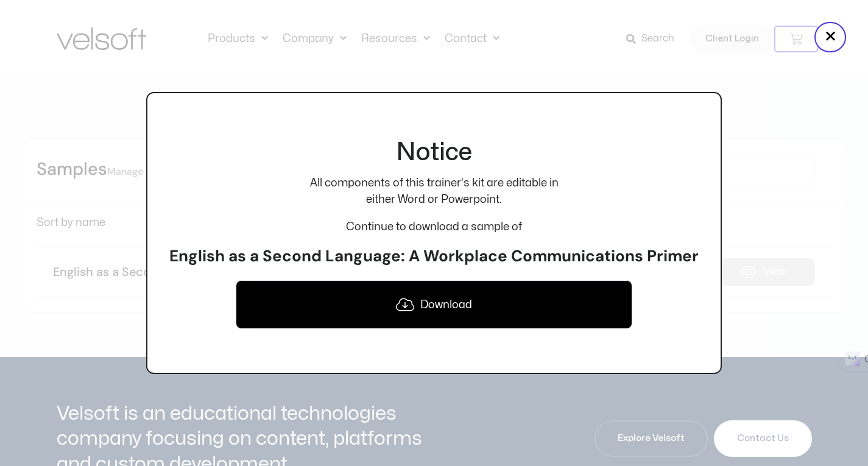 The height and width of the screenshot is (466, 868). What do you see at coordinates (434, 153) in the screenshot?
I see `h2: Notice` at bounding box center [434, 153].